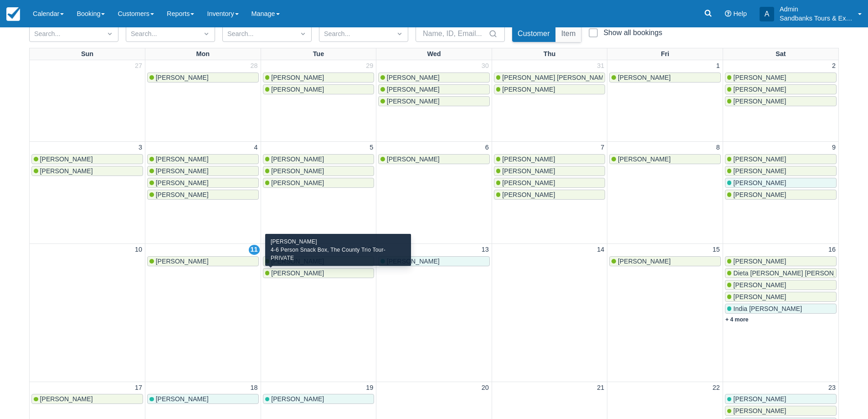  Describe the element at coordinates (138, 66) in the screenshot. I see `a: 27` at that location.